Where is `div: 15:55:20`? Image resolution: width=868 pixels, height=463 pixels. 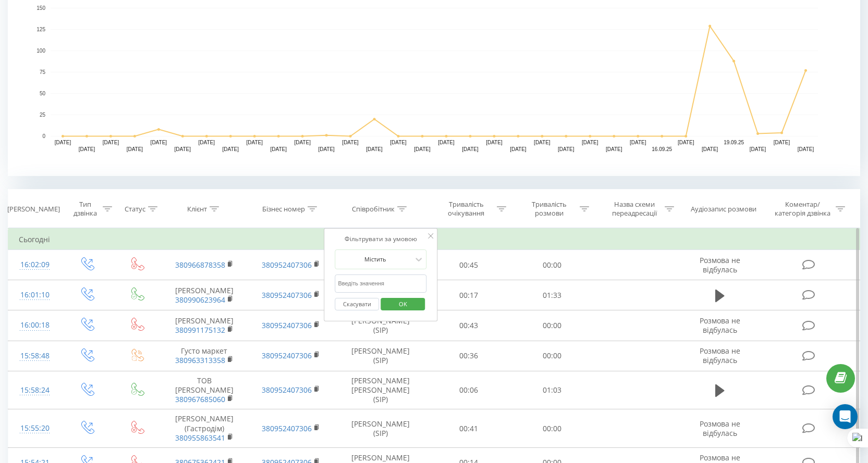 div: 15:55:20 is located at coordinates (35, 428).